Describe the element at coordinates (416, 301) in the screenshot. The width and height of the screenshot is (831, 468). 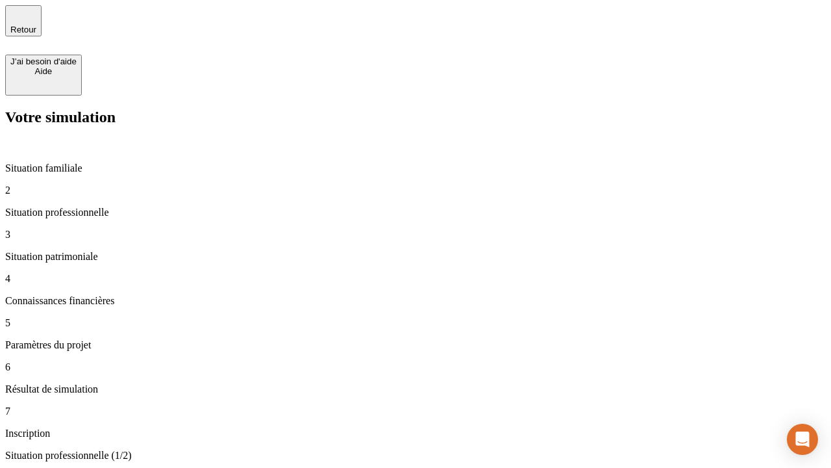
I see `p: Connaissances financières` at that location.